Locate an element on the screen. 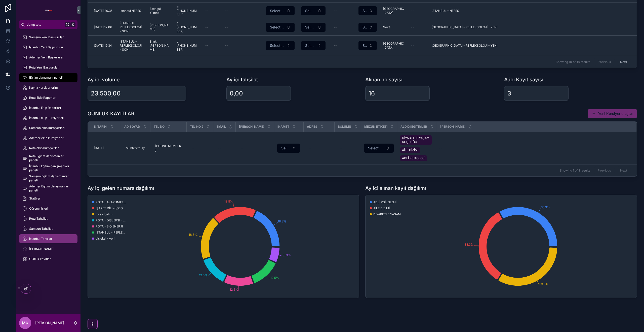 Image resolution: width=644 pixels, height=332 pixels. h1: Ay içi volume is located at coordinates (104, 79).